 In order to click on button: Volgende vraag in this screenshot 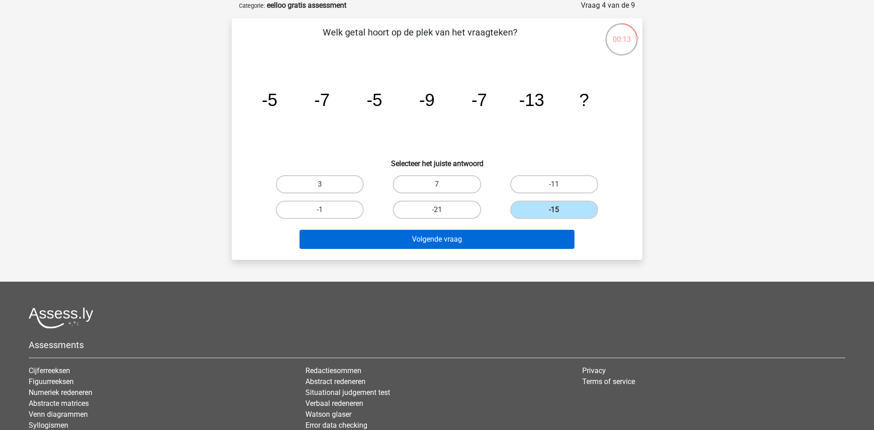, I will do `click(437, 239)`.